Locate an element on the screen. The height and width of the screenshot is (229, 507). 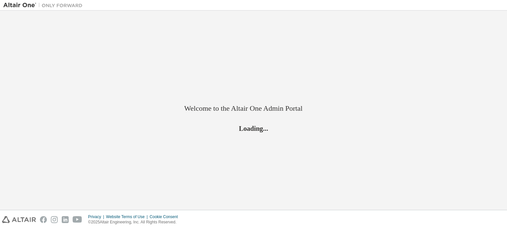
h2: Loading... is located at coordinates (253, 128).